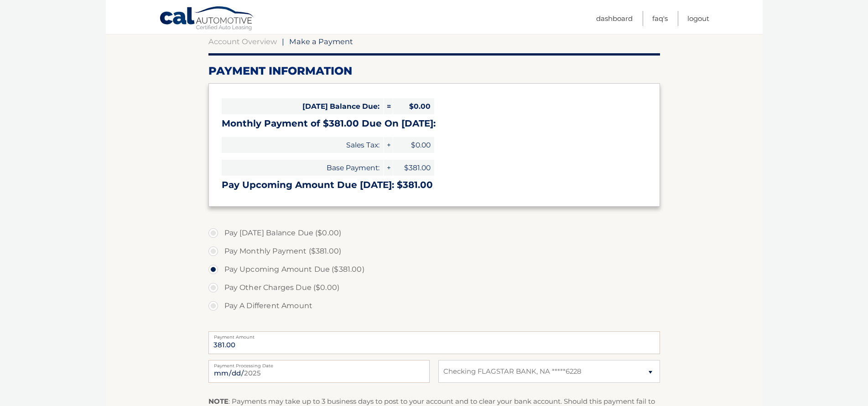 The image size is (868, 406). What do you see at coordinates (321, 42) in the screenshot?
I see `span: Make a Payment` at bounding box center [321, 42].